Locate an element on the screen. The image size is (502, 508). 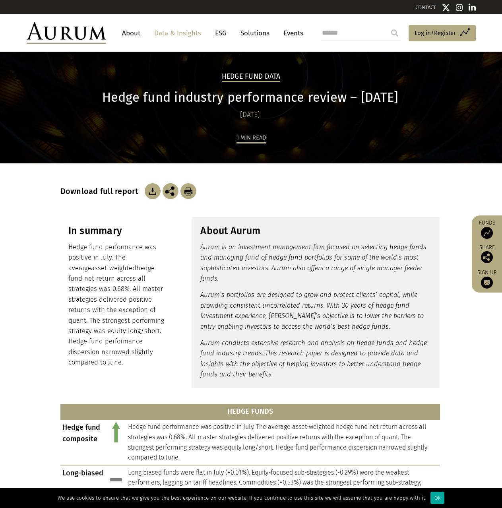
a: Data & Insights is located at coordinates (178, 33).